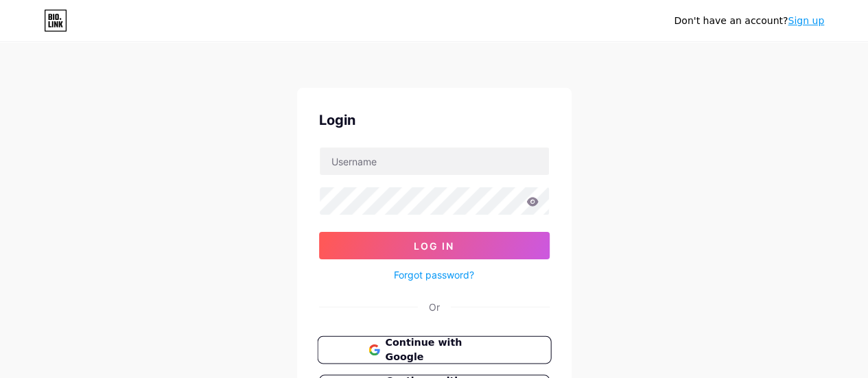 The width and height of the screenshot is (868, 378). What do you see at coordinates (748, 20) in the screenshot?
I see `div: Don't have an account?` at bounding box center [748, 20].